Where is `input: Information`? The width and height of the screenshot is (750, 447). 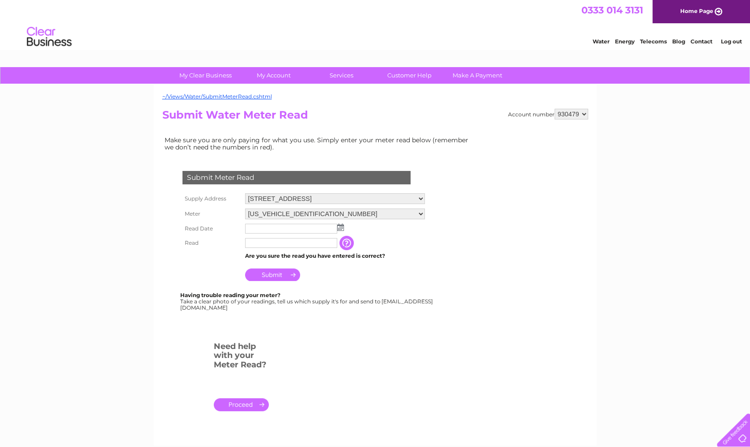 input: Information is located at coordinates (347, 243).